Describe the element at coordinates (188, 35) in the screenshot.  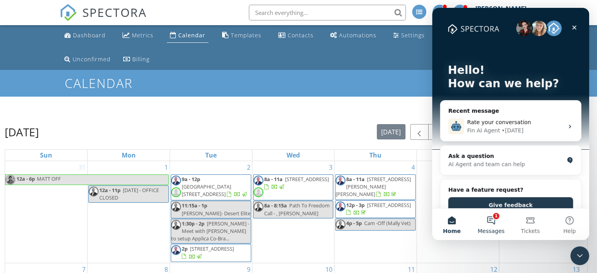
I see `a: Calendar` at that location.